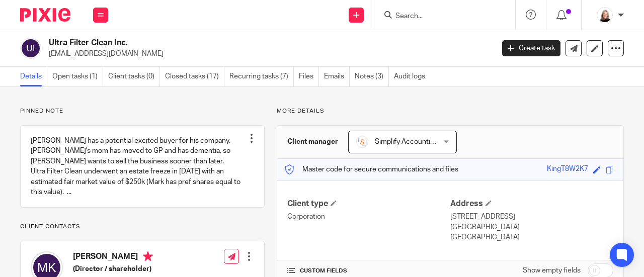 The image size is (644, 277). I want to click on h3: Client manager, so click(313, 142).